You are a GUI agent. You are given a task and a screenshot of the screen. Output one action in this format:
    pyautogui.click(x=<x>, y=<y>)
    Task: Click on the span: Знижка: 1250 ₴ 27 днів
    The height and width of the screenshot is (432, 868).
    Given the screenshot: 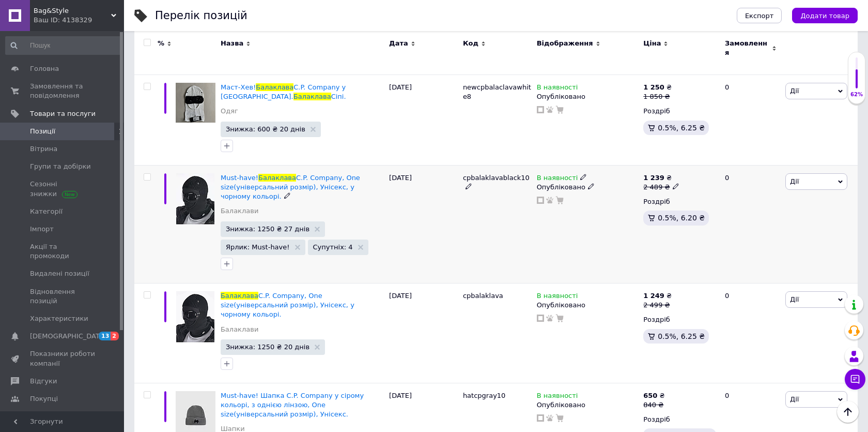 What is the action you would take?
    pyautogui.click(x=268, y=229)
    